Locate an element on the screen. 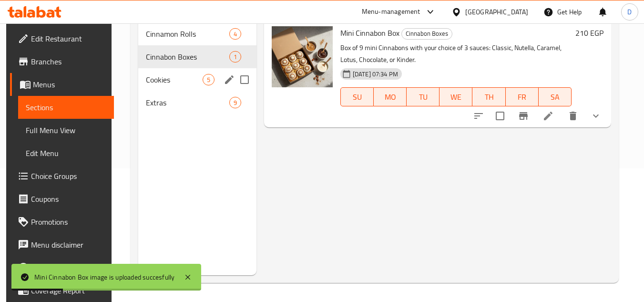  button: Branch-specific-item is located at coordinates (523, 116).